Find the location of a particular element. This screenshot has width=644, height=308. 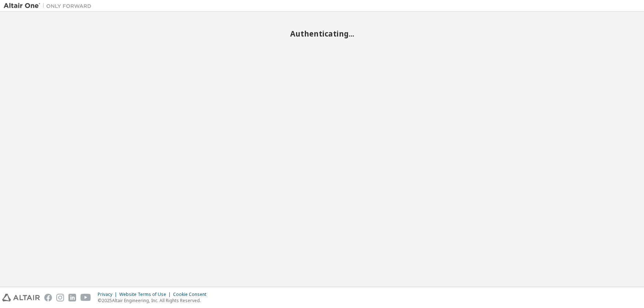

p: © 2025 Altair Engineering, Inc. All Rights Reserved. is located at coordinates (154, 301).